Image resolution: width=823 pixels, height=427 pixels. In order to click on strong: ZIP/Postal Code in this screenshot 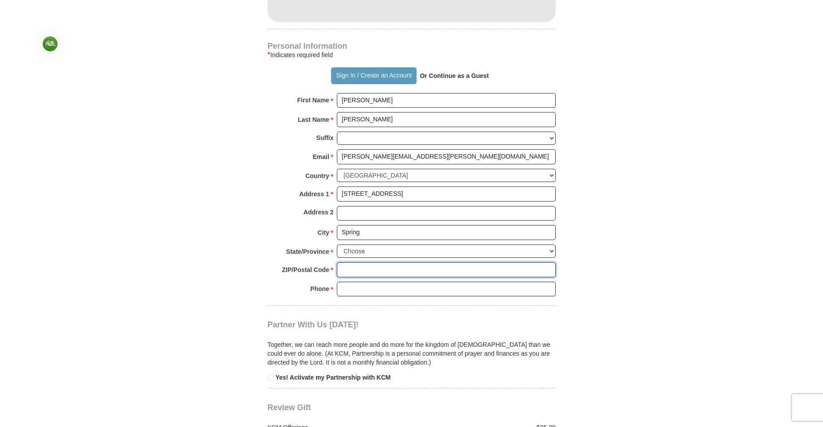, I will do `click(305, 270)`.